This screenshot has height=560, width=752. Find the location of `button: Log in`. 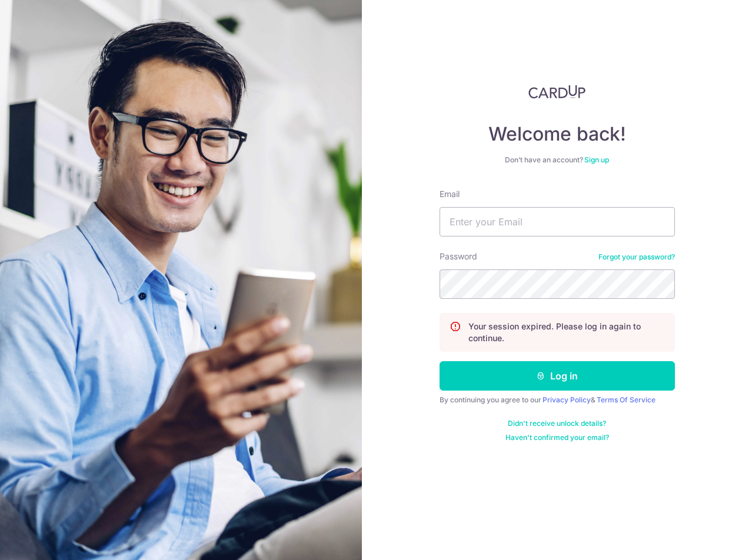

button: Log in is located at coordinates (557, 376).